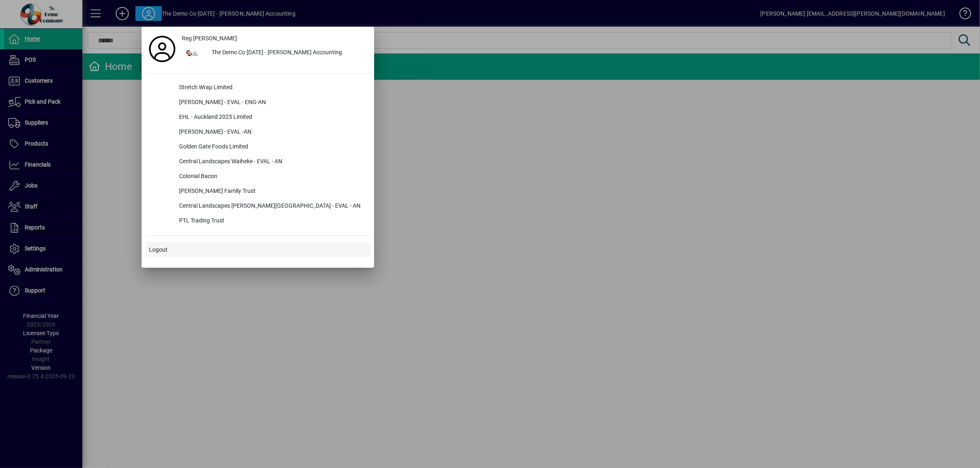 This screenshot has width=980, height=468. I want to click on div: EHL - Auckland 2025 Limited, so click(271, 118).